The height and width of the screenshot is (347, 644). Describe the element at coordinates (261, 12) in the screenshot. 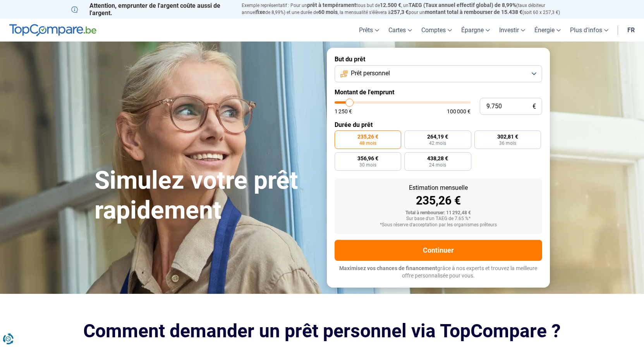

I see `span: fixe` at that location.